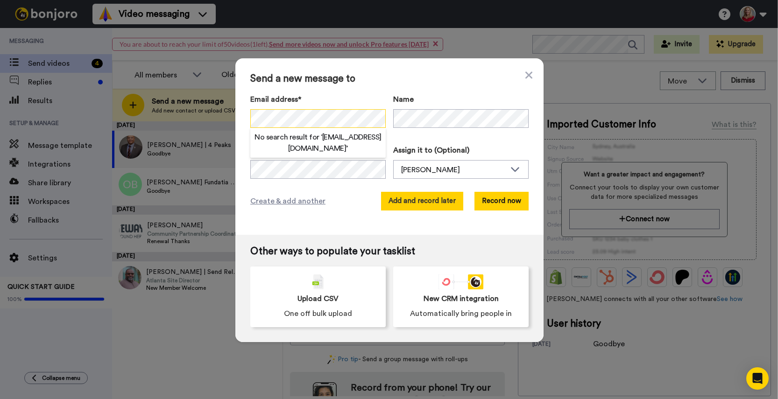  Describe the element at coordinates (404, 100) in the screenshot. I see `span: Name` at that location.